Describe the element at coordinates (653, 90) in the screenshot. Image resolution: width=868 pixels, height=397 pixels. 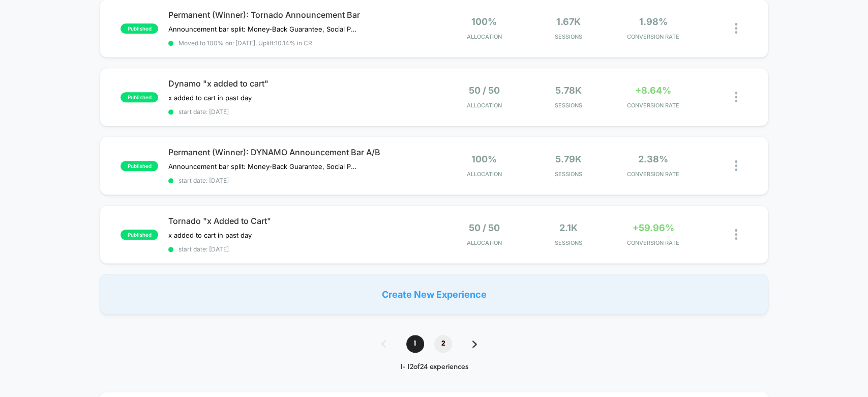
I see `span: +8.64%` at that location.